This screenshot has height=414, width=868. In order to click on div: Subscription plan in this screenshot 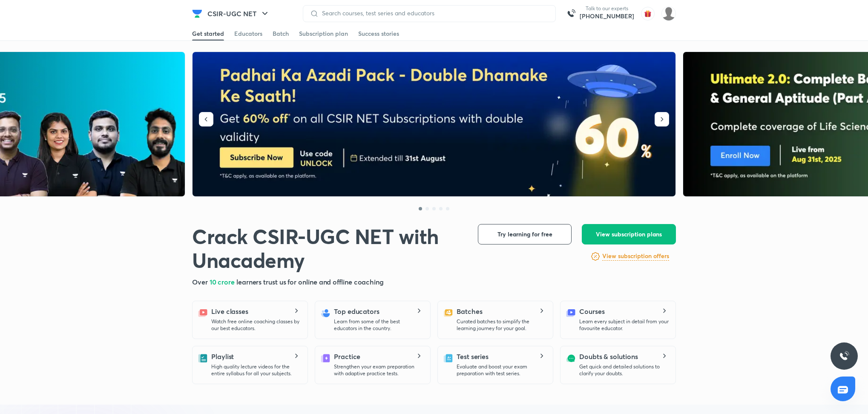, I will do `click(323, 34)`.